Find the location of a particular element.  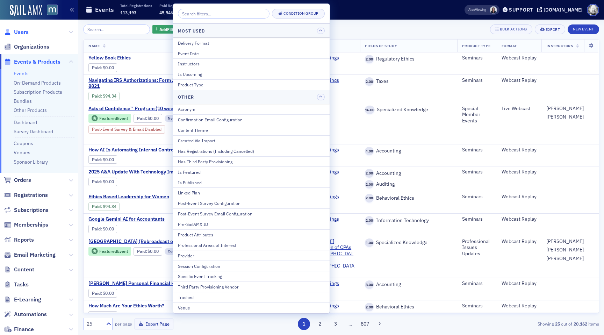

div: Export is located at coordinates (552, 29).